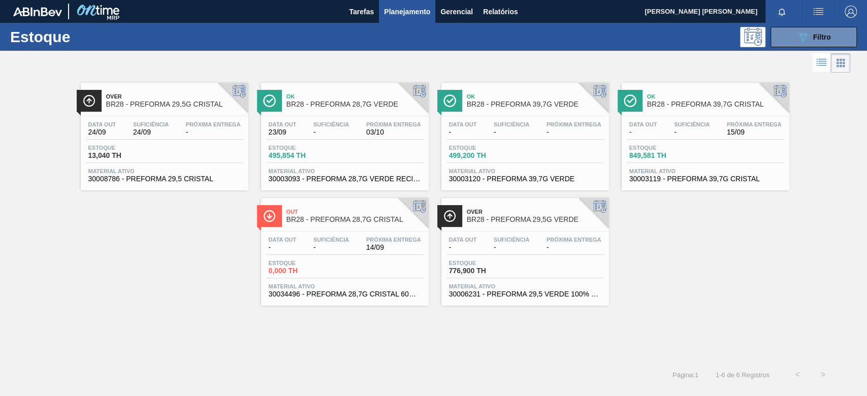  What do you see at coordinates (716, 104) in the screenshot?
I see `span: BR28 - PREFORMA 39,7G CRISTAL` at bounding box center [716, 104].